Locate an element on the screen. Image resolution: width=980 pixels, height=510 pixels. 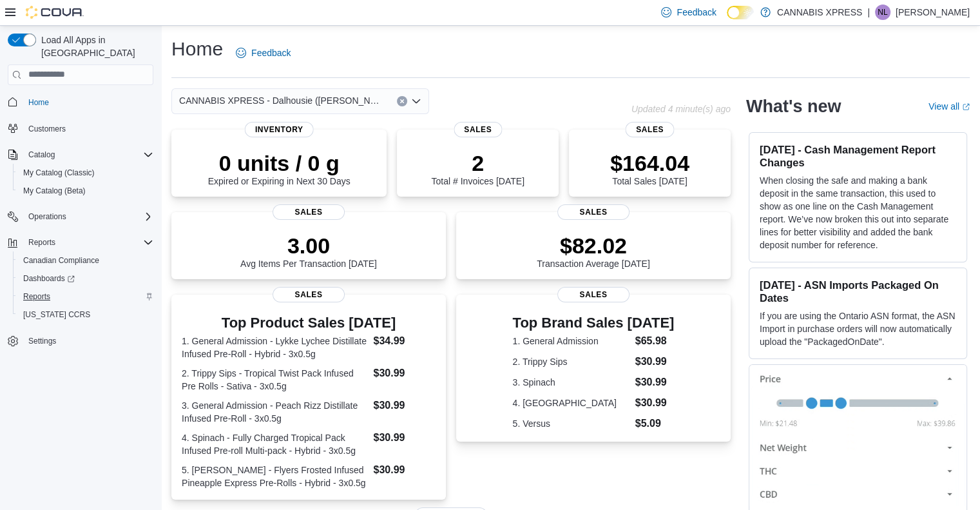
button: My Catalog (Beta) is located at coordinates (86, 190).